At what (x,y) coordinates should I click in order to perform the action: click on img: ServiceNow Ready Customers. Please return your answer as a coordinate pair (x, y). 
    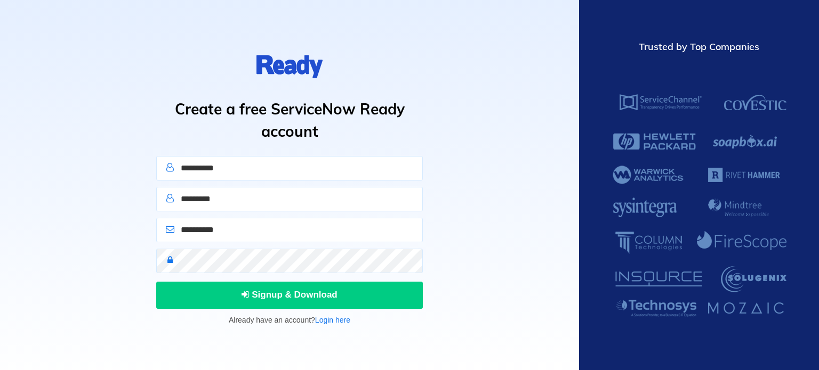
    Looking at the image, I should click on (699, 201).